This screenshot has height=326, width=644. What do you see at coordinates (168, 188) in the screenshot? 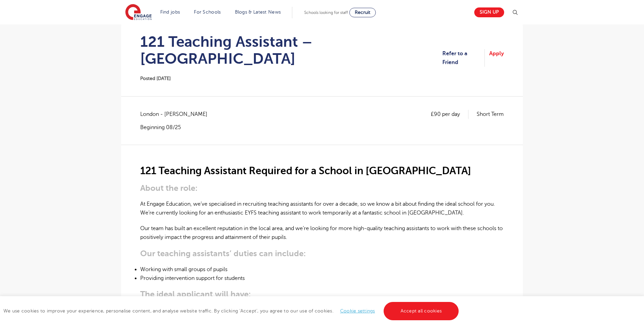
I see `strong: About the role:` at bounding box center [168, 188].